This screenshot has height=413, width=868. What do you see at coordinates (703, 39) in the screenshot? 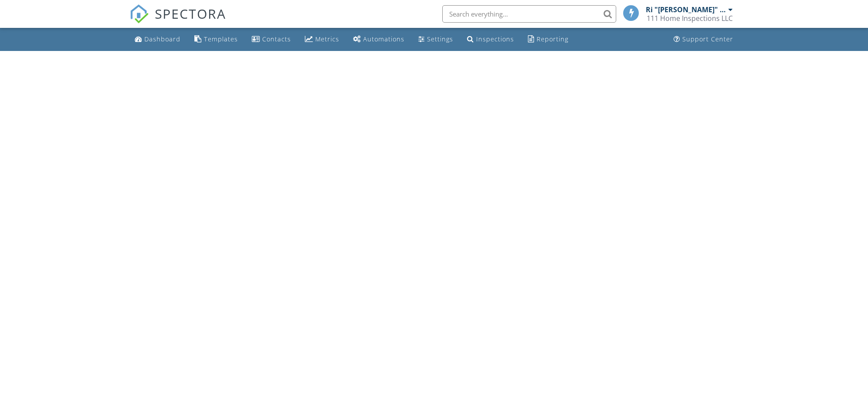
I see `a: Support Center` at bounding box center [703, 39].